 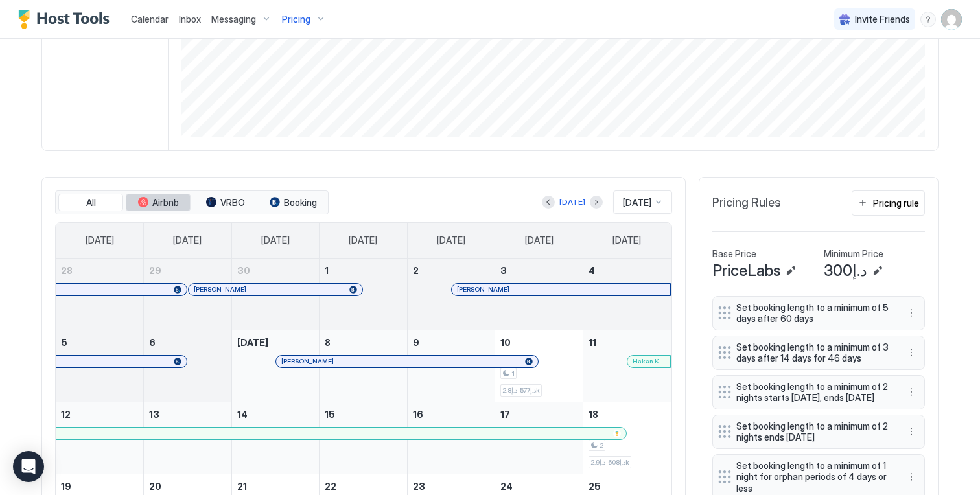 What do you see at coordinates (242, 486) in the screenshot?
I see `span: 21` at bounding box center [242, 486].